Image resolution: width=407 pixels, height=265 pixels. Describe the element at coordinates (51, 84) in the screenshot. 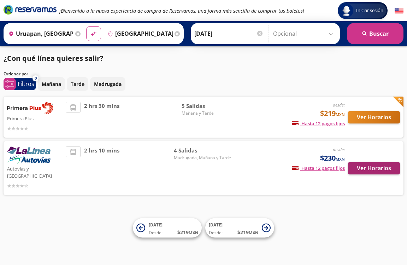

I see `p: Mañana` at that location.